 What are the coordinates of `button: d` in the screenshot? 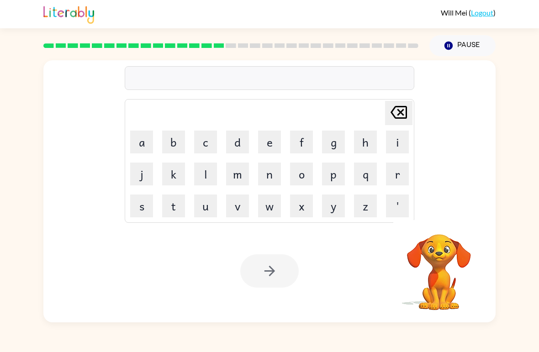 It's located at (238, 142).